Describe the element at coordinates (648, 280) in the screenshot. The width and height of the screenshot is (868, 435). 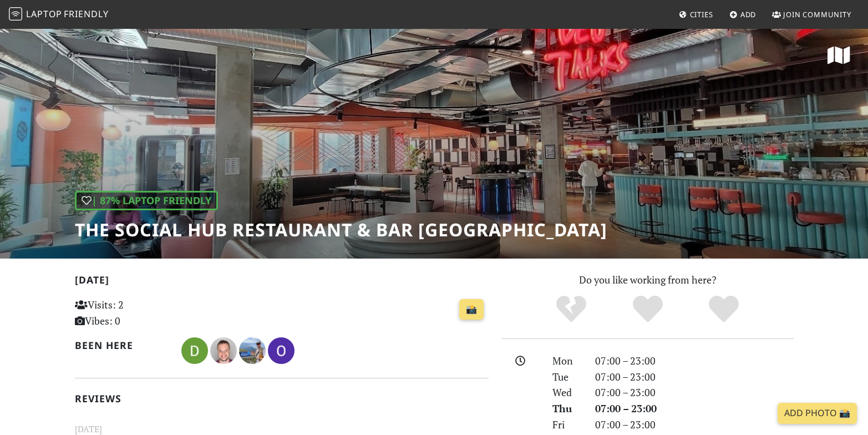
I see `p: Do you like working from here?` at that location.